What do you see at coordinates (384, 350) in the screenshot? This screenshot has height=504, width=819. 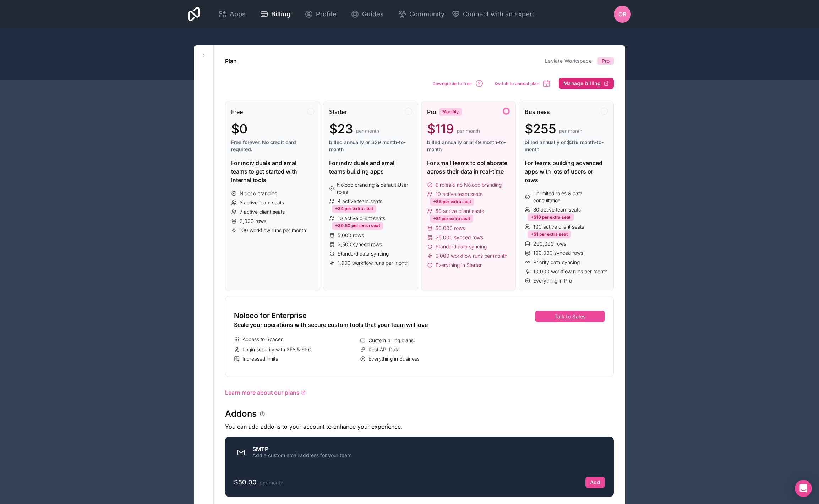 I see `span: Rest API Data` at bounding box center [384, 350].